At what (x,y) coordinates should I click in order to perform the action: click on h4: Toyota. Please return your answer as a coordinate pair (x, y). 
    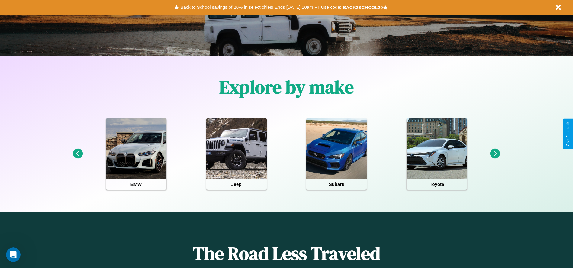
    Looking at the image, I should click on (437, 184).